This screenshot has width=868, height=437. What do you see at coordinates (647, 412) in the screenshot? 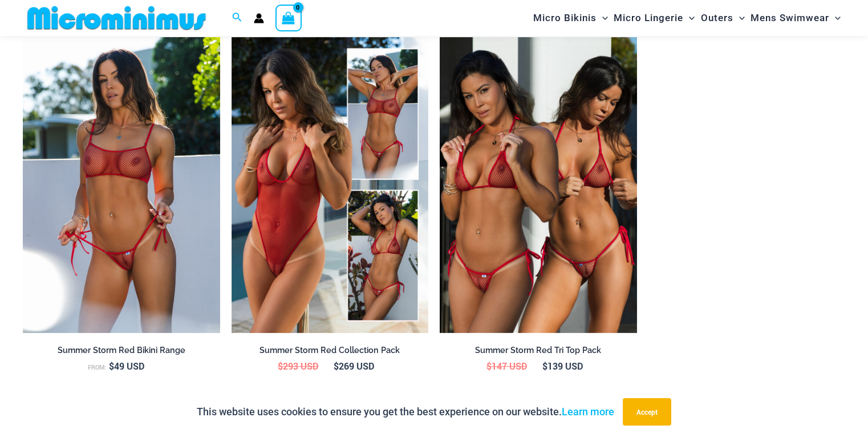
I see `button: Accept` at bounding box center [647, 412].